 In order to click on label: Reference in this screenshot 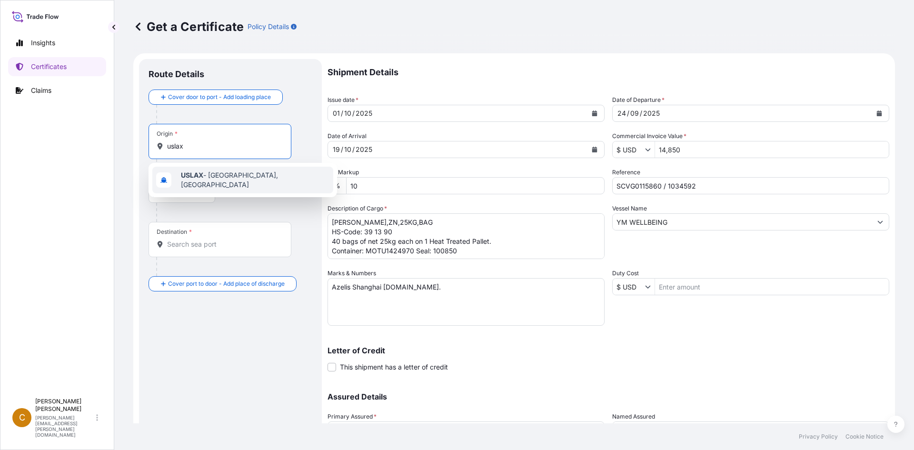, I will do `click(626, 172)`.